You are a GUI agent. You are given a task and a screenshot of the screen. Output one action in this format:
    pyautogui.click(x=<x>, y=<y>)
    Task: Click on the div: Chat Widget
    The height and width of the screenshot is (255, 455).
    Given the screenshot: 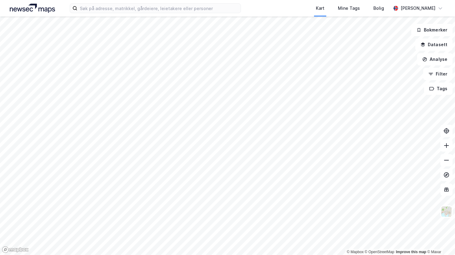 What is the action you would take?
    pyautogui.click(x=440, y=240)
    